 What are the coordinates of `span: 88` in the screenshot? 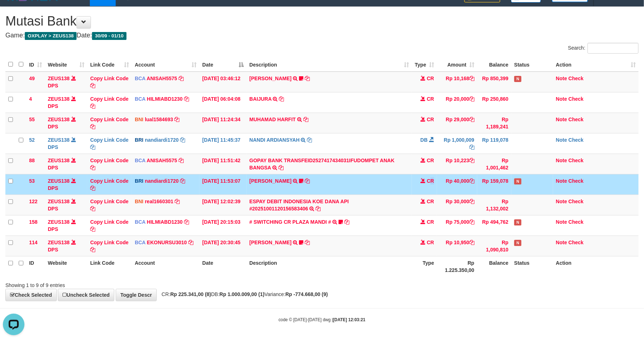 It's located at (32, 161).